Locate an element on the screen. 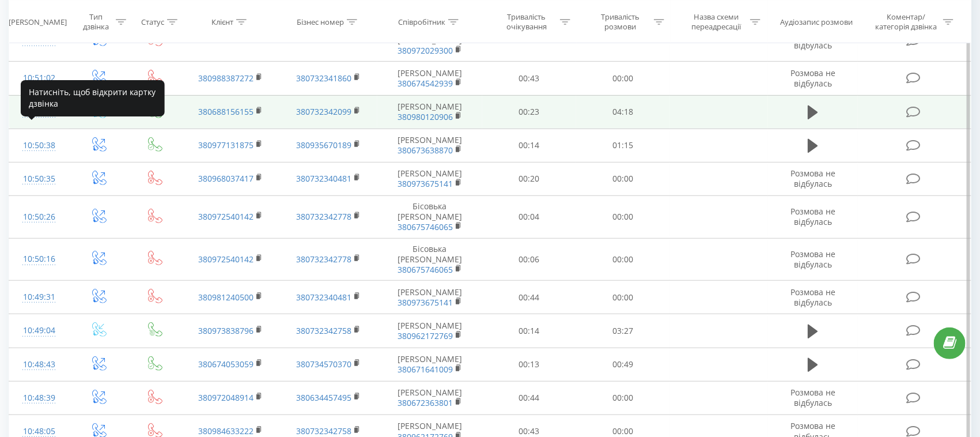 The width and height of the screenshot is (980, 437). div: 10:50:16 is located at coordinates (39, 259).